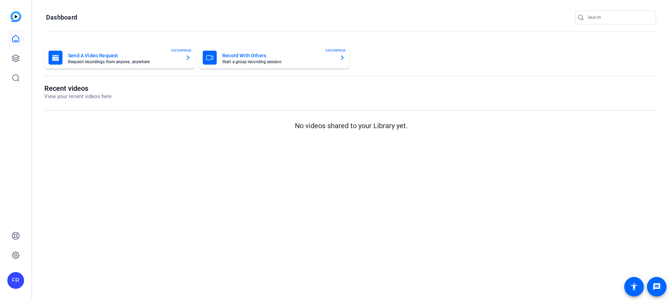  I want to click on button: Send A Video RequestRequest recordings from anyone, anywhereENTERPRISE, so click(120, 58).